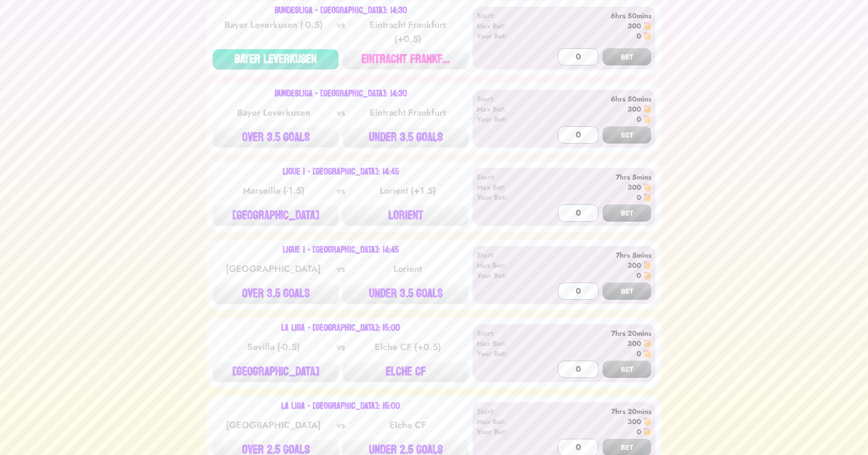 Image resolution: width=868 pixels, height=455 pixels. What do you see at coordinates (274, 190) in the screenshot?
I see `div: Marseille (-1.5)` at bounding box center [274, 190].